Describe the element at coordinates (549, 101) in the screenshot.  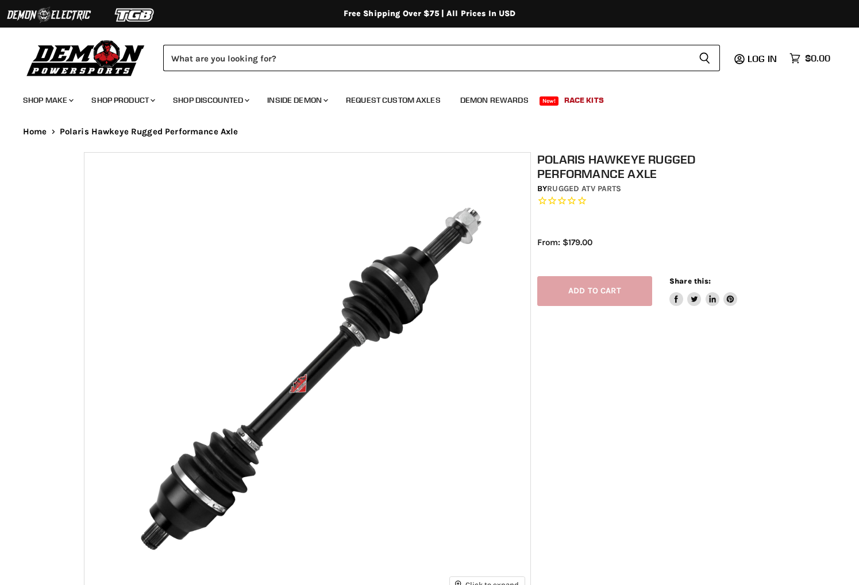
I see `span: New!` at that location.